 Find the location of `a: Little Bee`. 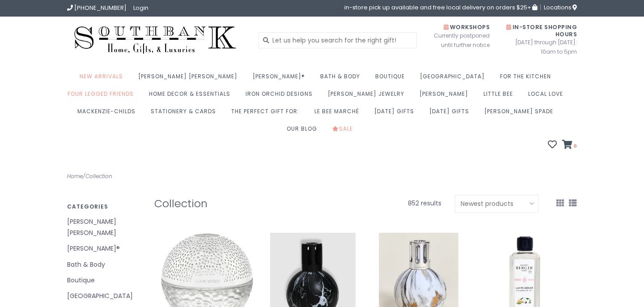

a: Little Bee is located at coordinates (501, 97).